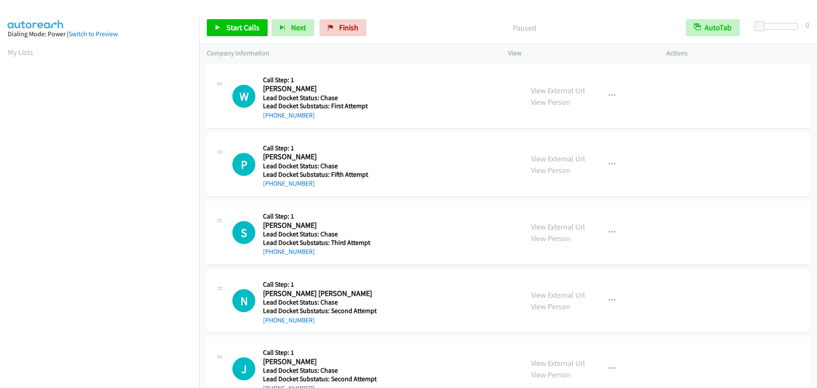 This screenshot has height=388, width=817. Describe the element at coordinates (738, 53) in the screenshot. I see `p: Actions` at that location.